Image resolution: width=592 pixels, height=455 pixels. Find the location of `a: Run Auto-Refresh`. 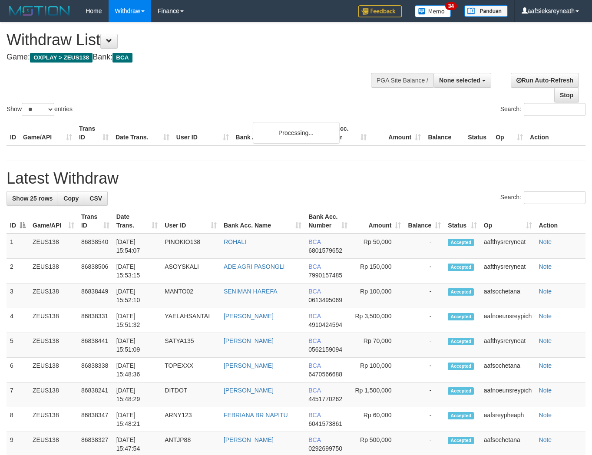

a: Run Auto-Refresh is located at coordinates (544, 80).